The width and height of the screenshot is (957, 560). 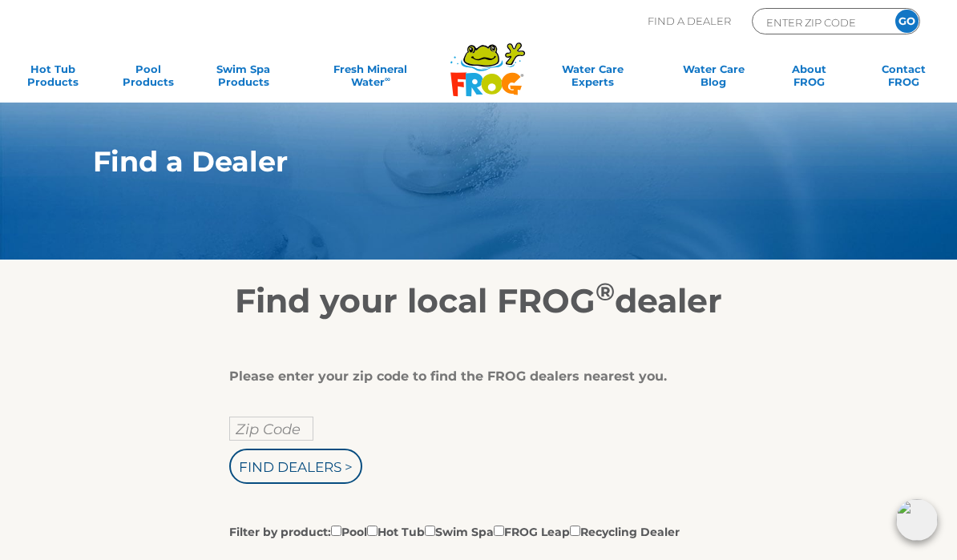 What do you see at coordinates (478, 300) in the screenshot?
I see `h2: Find your local FROG dealer` at bounding box center [478, 300].